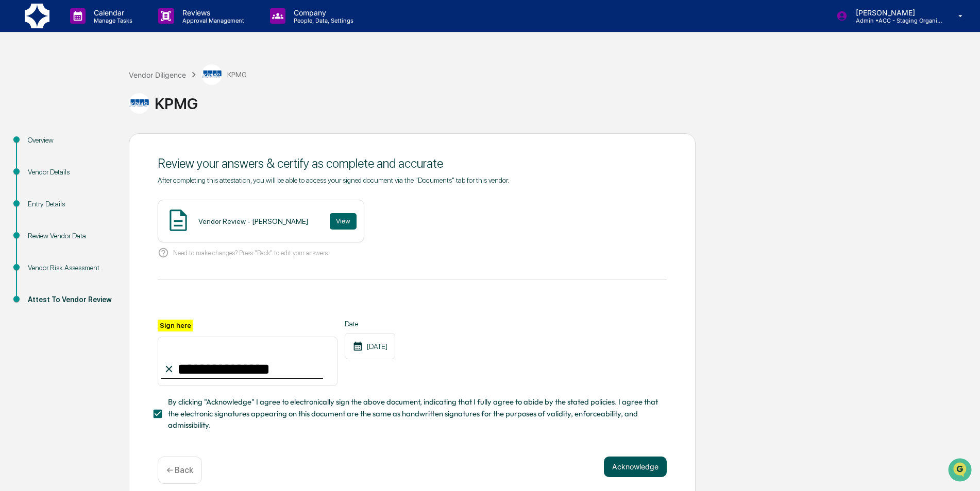  Describe the element at coordinates (102, 84) in the screenshot. I see `div: Start new chat` at that location.